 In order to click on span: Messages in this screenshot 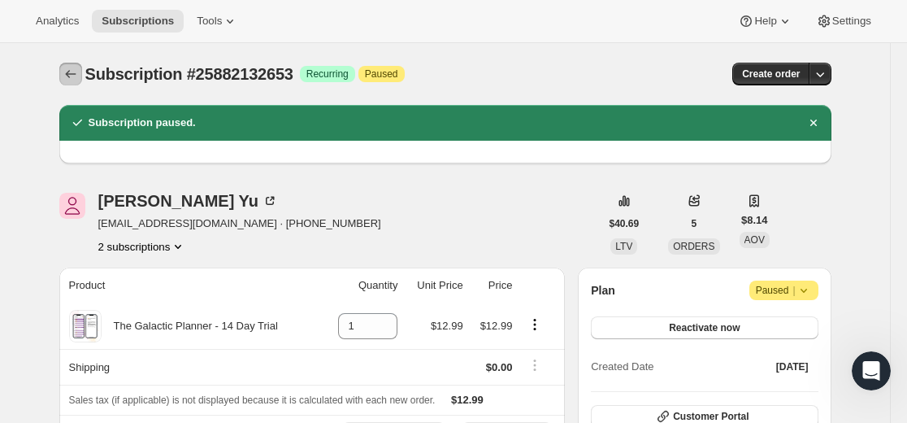, I will do `click(244, 303)`.